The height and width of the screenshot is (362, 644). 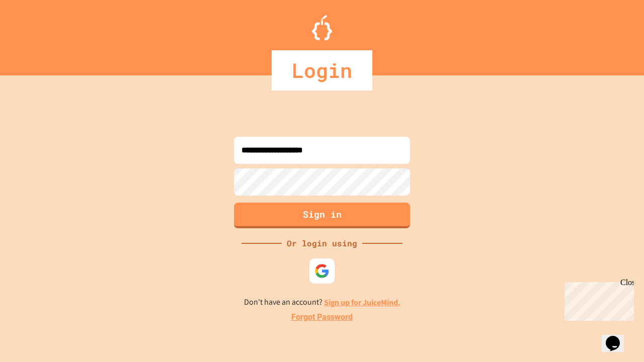 What do you see at coordinates (322, 28) in the screenshot?
I see `img: Logo.svg` at bounding box center [322, 28].